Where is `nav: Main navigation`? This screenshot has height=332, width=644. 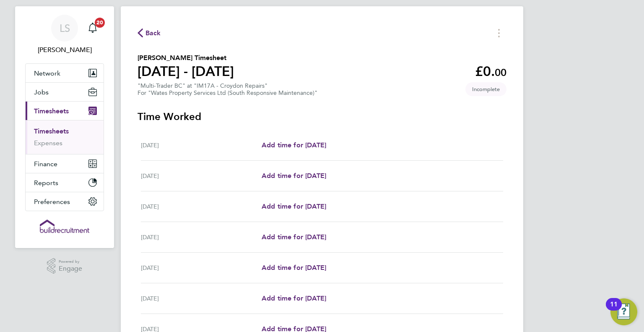
nav: Main navigation is located at coordinates (65, 127).